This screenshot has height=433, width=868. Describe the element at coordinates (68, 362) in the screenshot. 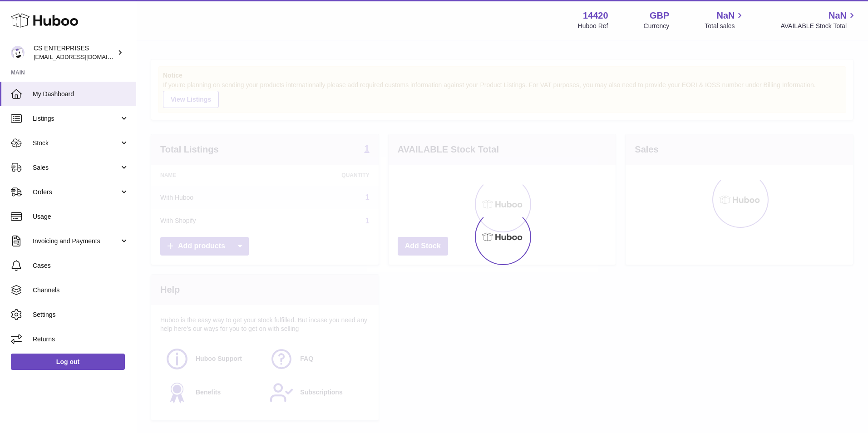

I see `a: Log out` at that location.